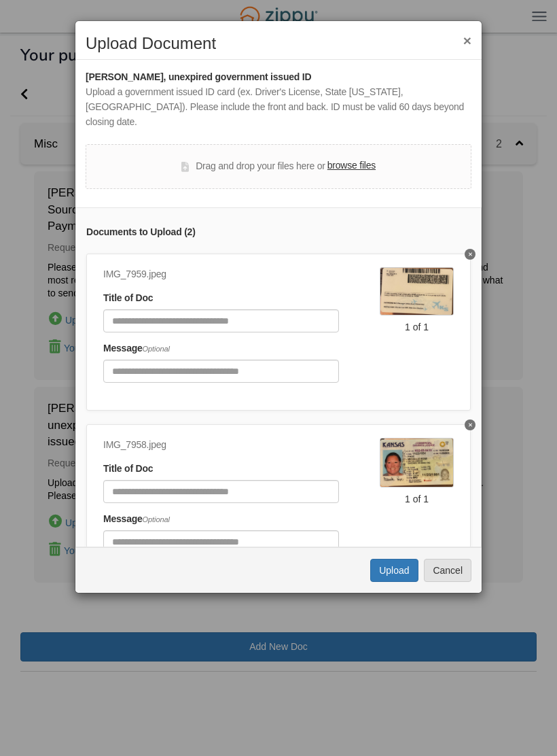 This screenshot has height=756, width=557. I want to click on button: Cancel, so click(448, 571).